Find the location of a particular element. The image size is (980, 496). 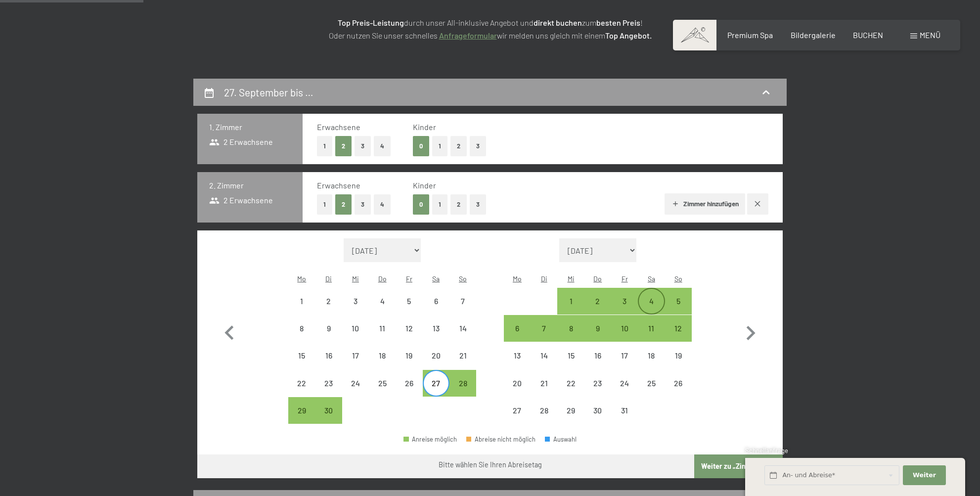

div: Mon Oct 06 2025 is located at coordinates (517, 328).